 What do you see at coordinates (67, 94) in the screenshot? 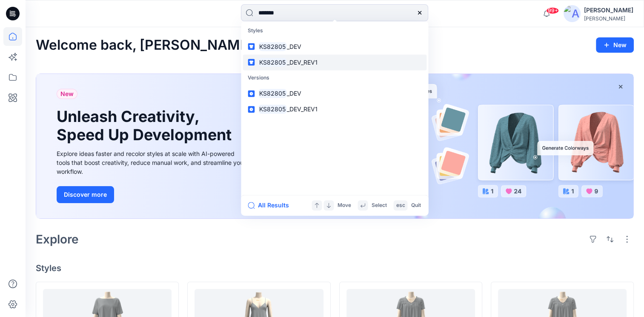
I see `span: New` at bounding box center [67, 94].